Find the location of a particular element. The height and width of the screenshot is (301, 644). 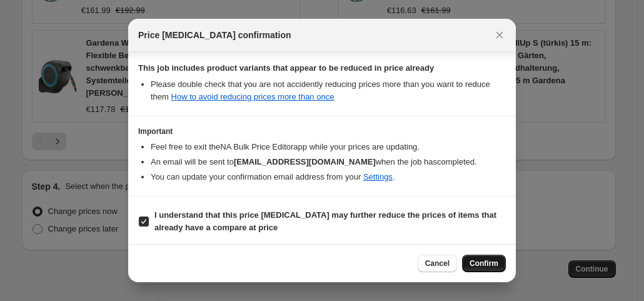

a: How to avoid reducing prices more than once is located at coordinates (252, 97).